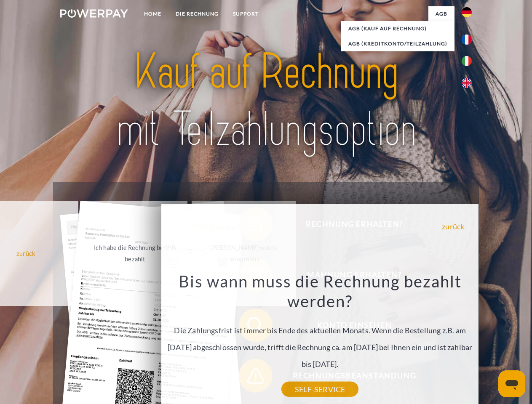 Image resolution: width=532 pixels, height=404 pixels. Describe the element at coordinates (398, 44) in the screenshot. I see `a: AGB (Kreditkonto/Teilzahlung)` at that location.